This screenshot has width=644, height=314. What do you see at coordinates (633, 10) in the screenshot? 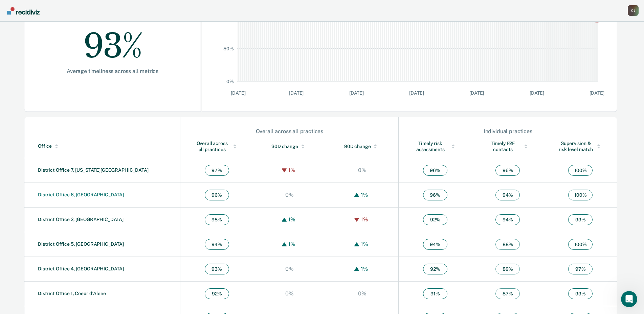
I see `div: C J` at bounding box center [633, 10].